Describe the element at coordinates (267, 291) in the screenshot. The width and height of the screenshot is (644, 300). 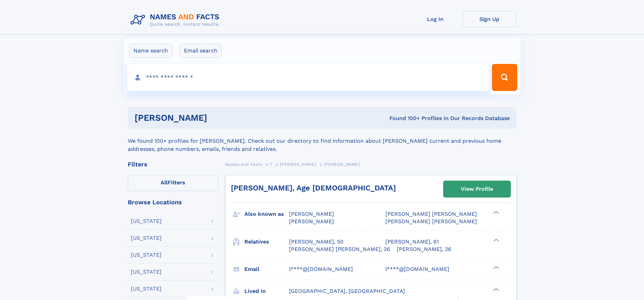
I see `h3: Lived in` at that location.